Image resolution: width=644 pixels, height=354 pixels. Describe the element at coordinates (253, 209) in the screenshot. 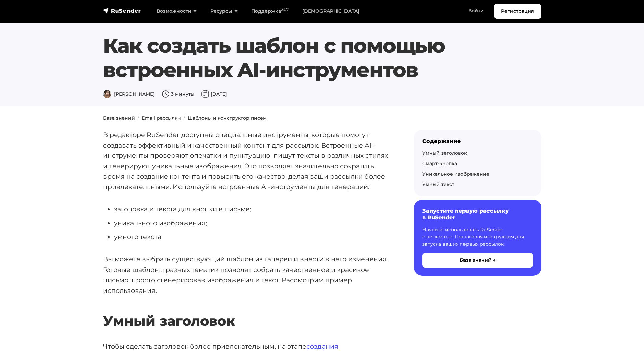

I see `li: заголовка и текста для кнопки в письме;` at that location.